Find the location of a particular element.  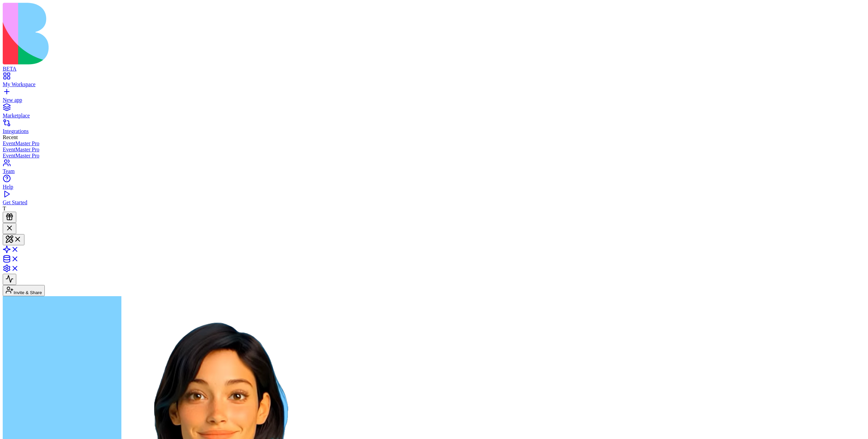

div: Get Started is located at coordinates (434, 202).